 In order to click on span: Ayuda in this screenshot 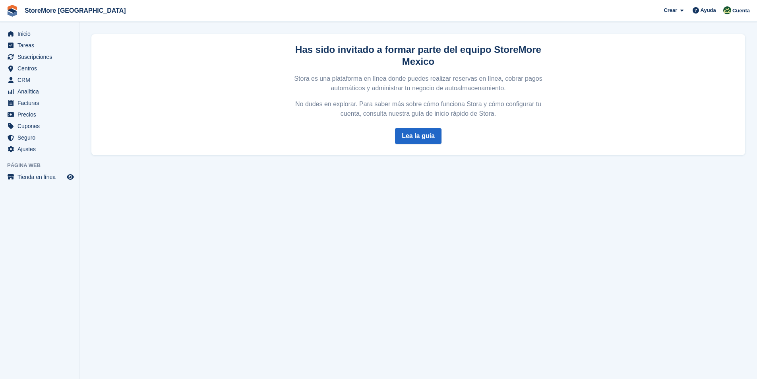, I will do `click(708, 10)`.